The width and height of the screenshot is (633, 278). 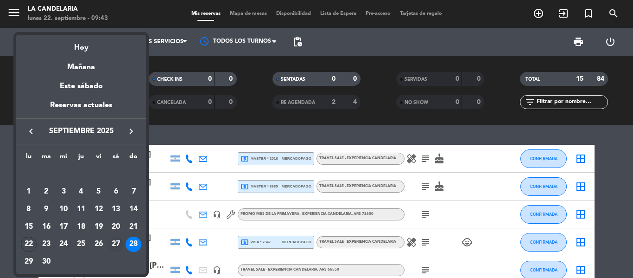 I want to click on th: lunes, so click(x=29, y=158).